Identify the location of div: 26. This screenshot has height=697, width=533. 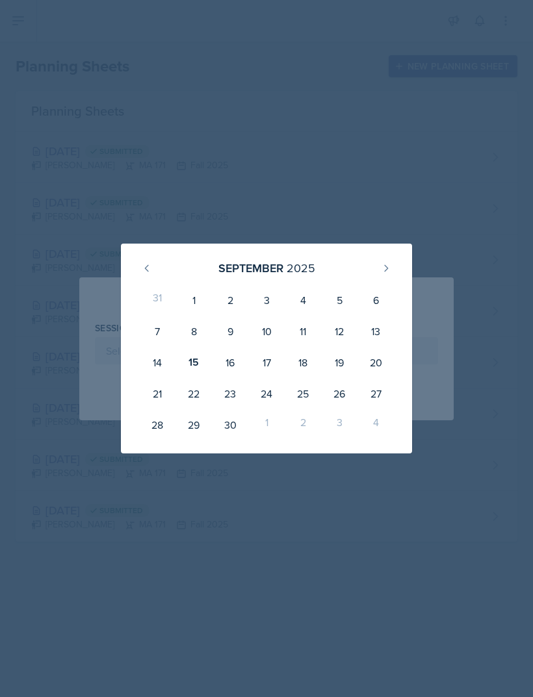
(339, 394).